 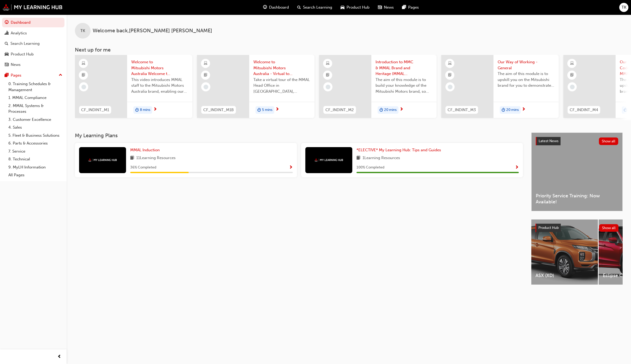 I want to click on span: 36 % Completed, so click(x=143, y=167).